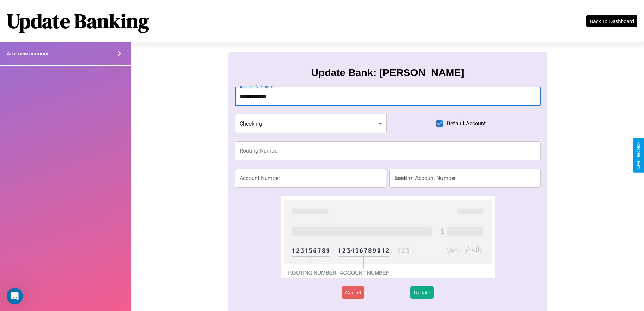  I want to click on div: Give Feedback, so click(638, 155).